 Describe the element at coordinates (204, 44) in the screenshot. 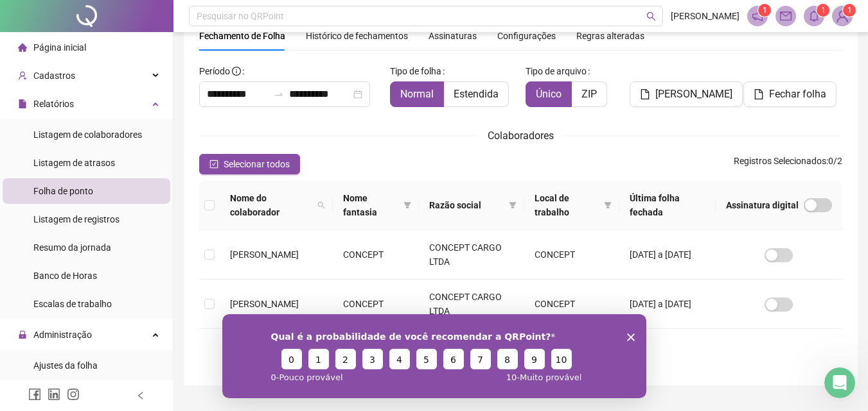

I see `button: 5` at that location.